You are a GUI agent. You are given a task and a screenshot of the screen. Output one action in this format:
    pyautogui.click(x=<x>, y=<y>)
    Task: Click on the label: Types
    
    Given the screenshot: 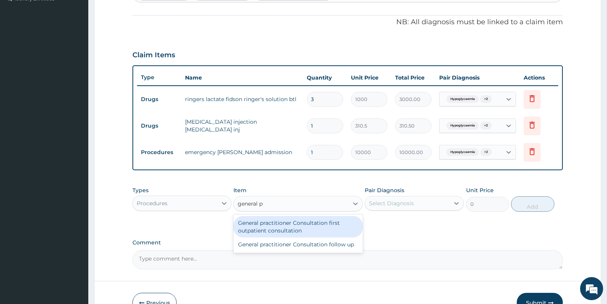 What is the action you would take?
    pyautogui.click(x=140, y=190)
    